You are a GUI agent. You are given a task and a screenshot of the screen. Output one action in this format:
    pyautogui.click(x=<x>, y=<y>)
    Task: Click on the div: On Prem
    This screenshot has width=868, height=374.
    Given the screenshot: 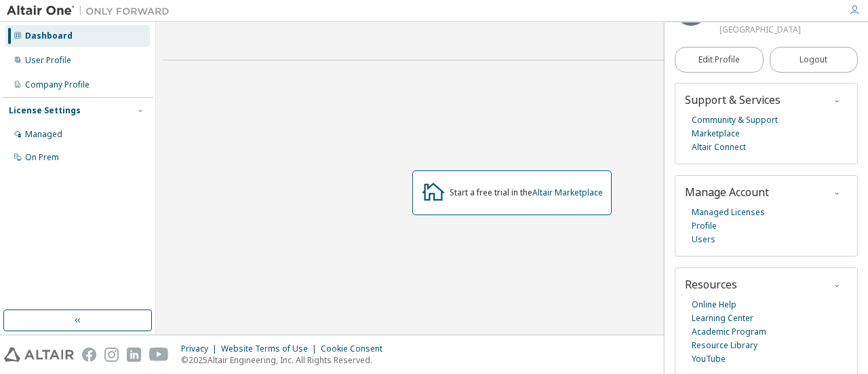 What is the action you would take?
    pyautogui.click(x=42, y=157)
    